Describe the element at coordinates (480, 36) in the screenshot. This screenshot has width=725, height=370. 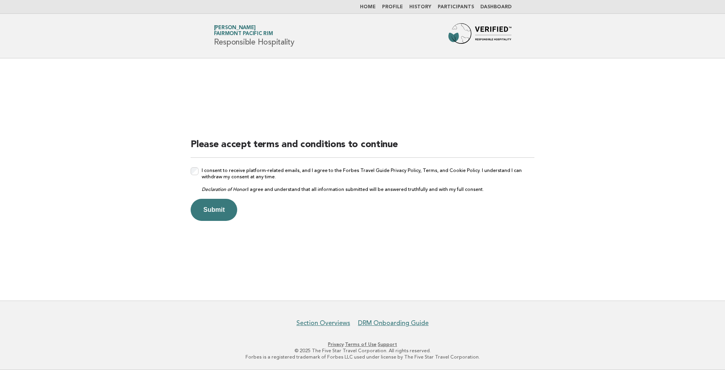
I see `img: Forbes Travel Guide` at that location.